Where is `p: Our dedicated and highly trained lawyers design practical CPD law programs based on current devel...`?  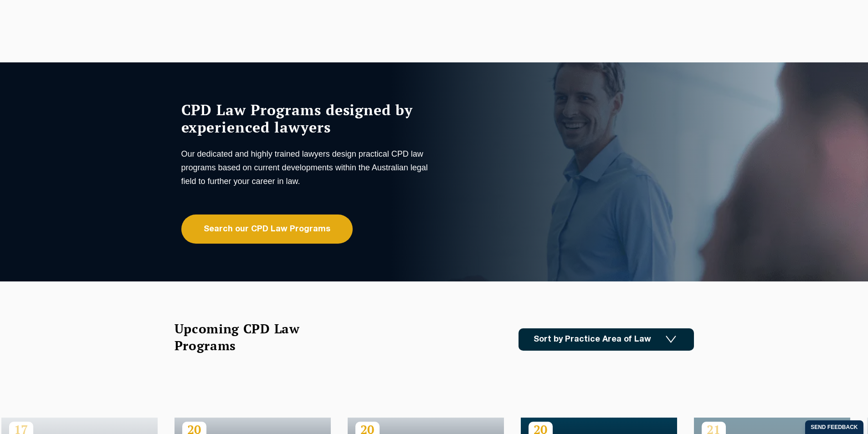 p: Our dedicated and highly trained lawyers design practical CPD law programs based on current devel... is located at coordinates (306, 167).